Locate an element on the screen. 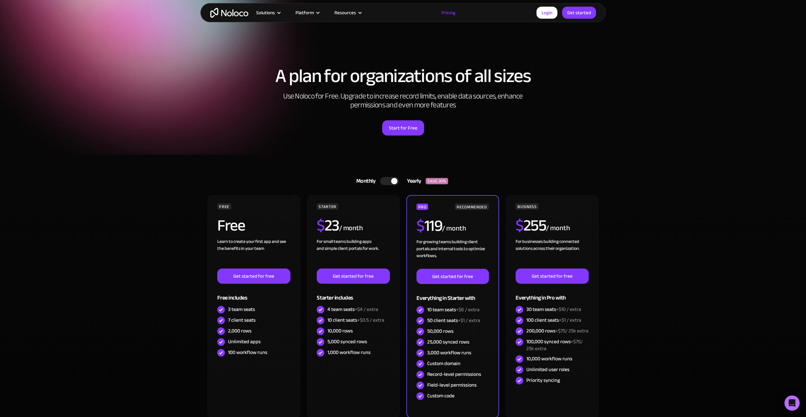 The height and width of the screenshot is (417, 806). div: 200,000 rows is located at coordinates (558, 331).